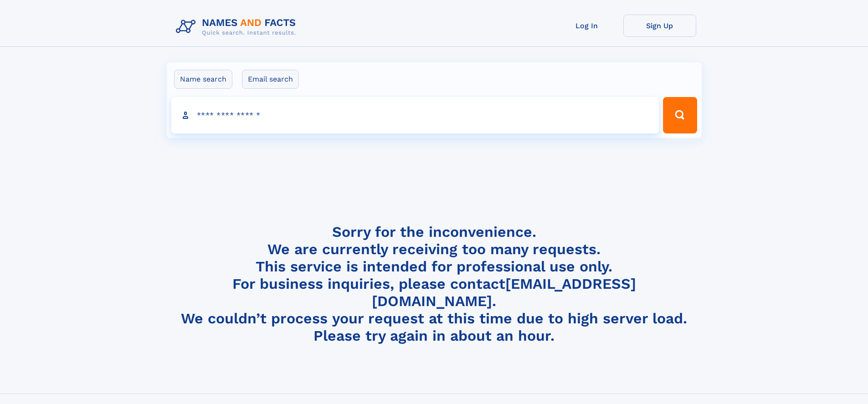 This screenshot has height=404, width=868. What do you see at coordinates (415, 115) in the screenshot?
I see `input: search input` at bounding box center [415, 115].